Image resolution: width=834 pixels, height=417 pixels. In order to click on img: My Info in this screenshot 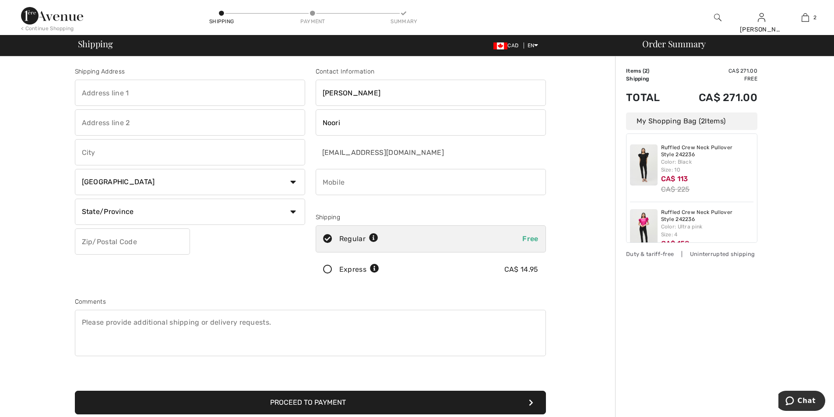, I will do `click(762, 18)`.